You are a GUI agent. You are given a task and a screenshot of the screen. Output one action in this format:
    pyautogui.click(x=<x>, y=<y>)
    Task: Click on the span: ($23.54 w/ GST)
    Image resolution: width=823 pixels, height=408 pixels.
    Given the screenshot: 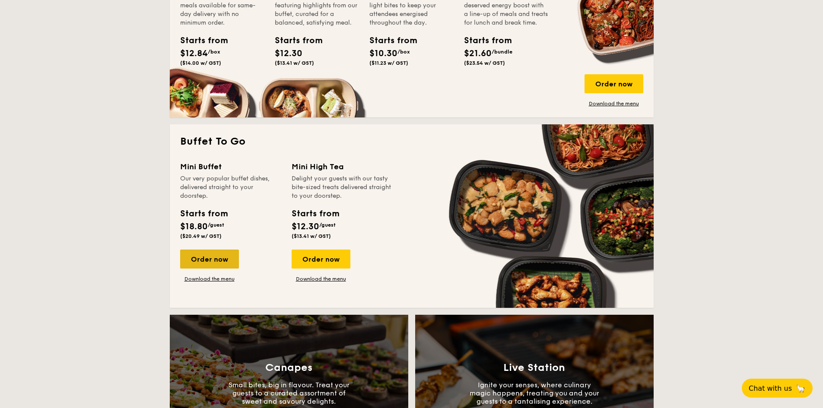 What is the action you would take?
    pyautogui.click(x=484, y=63)
    